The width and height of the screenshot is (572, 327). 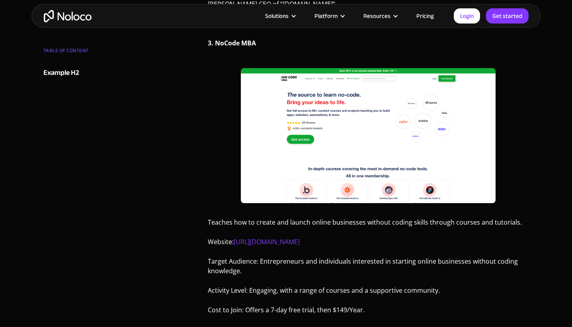 I want to click on p: Activity Level: Engaging, with a range of courses and a supportive community., so click(x=368, y=293).